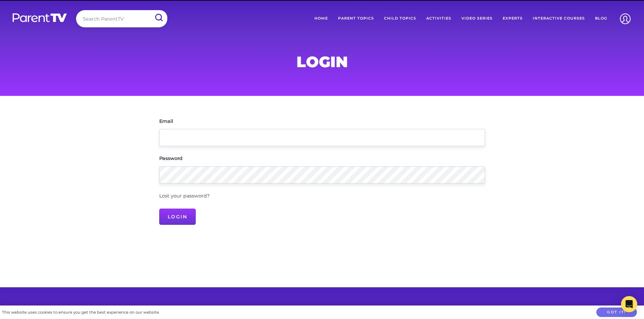 The image size is (644, 319). What do you see at coordinates (477, 18) in the screenshot?
I see `a: Video Series` at bounding box center [477, 18].